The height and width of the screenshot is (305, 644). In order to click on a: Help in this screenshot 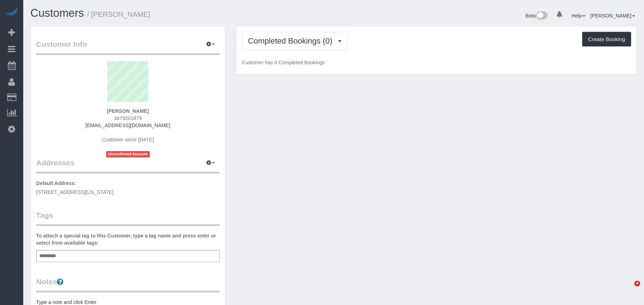, I will do `click(578, 16)`.